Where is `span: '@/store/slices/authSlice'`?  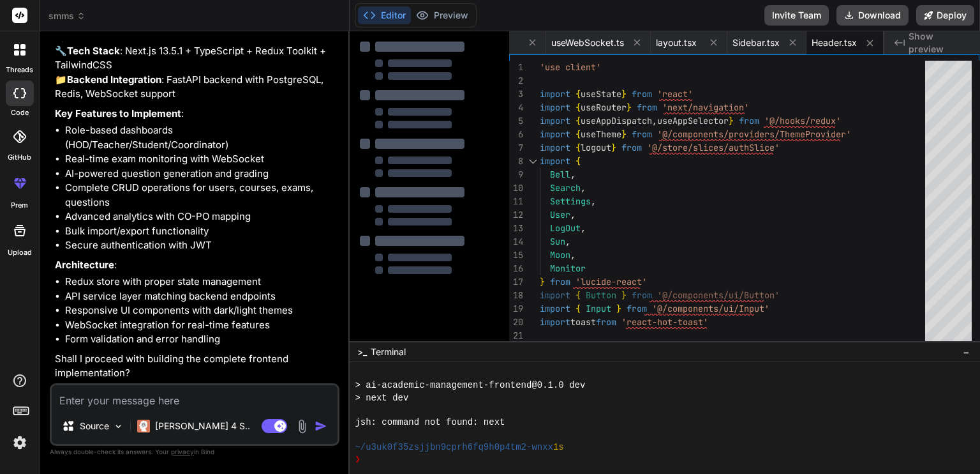
span: '@/store/slices/authSlice' is located at coordinates (713, 147).